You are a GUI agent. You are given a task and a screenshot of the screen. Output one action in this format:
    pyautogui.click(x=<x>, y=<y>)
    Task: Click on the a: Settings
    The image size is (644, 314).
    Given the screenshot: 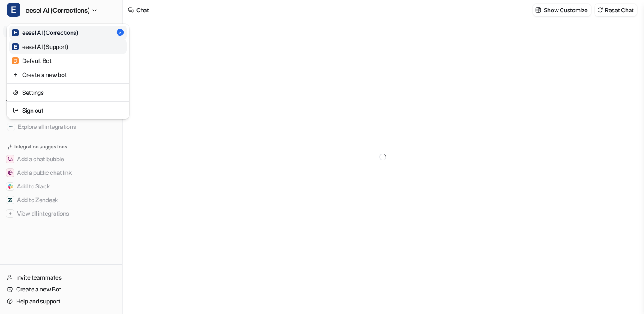 What is the action you would take?
    pyautogui.click(x=68, y=92)
    